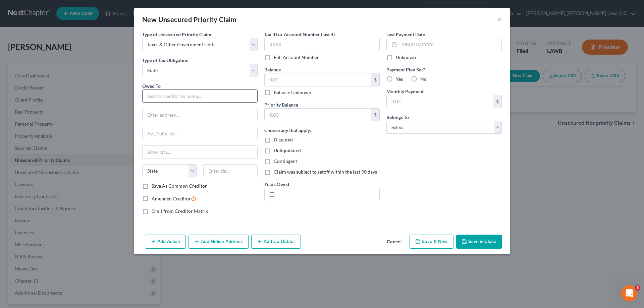  Describe the element at coordinates (200, 133) in the screenshot. I see `input: Apt, Suite, etc...` at that location.